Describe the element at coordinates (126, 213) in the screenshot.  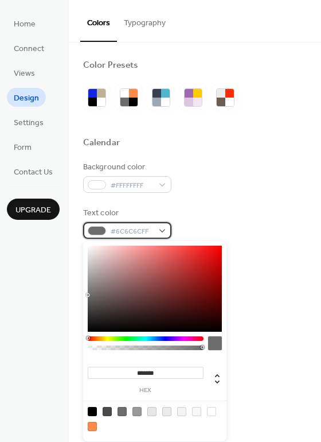
I see `div: Text color` at that location.